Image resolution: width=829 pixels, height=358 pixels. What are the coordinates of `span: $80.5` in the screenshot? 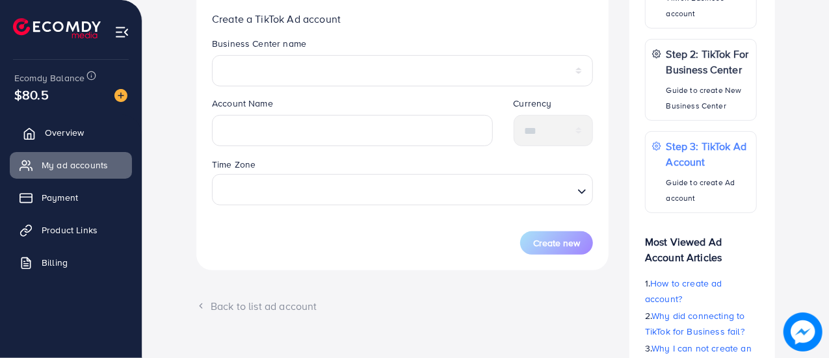 It's located at (31, 94).